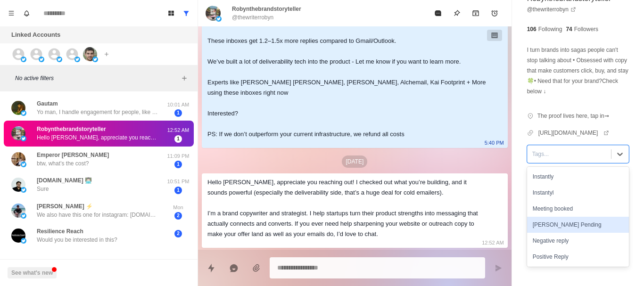  What do you see at coordinates (495, 13) in the screenshot?
I see `button: Add reminder` at bounding box center [495, 13].